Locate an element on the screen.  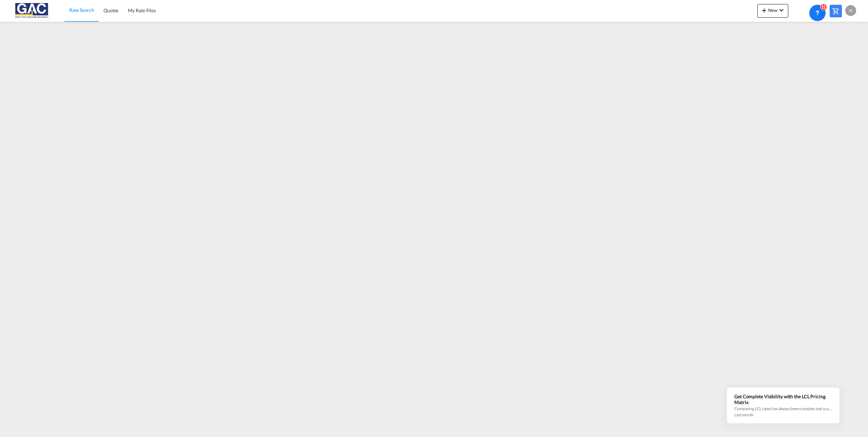
span: My Rate Files is located at coordinates (142, 10).